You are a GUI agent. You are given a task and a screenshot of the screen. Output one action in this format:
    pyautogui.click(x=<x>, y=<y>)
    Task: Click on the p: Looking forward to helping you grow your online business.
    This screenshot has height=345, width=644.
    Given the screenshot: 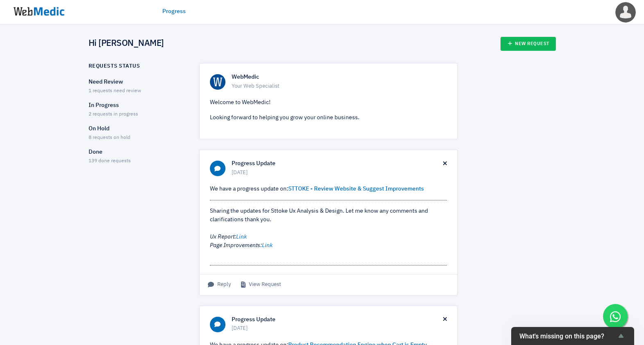 What is the action you would take?
    pyautogui.click(x=329, y=118)
    